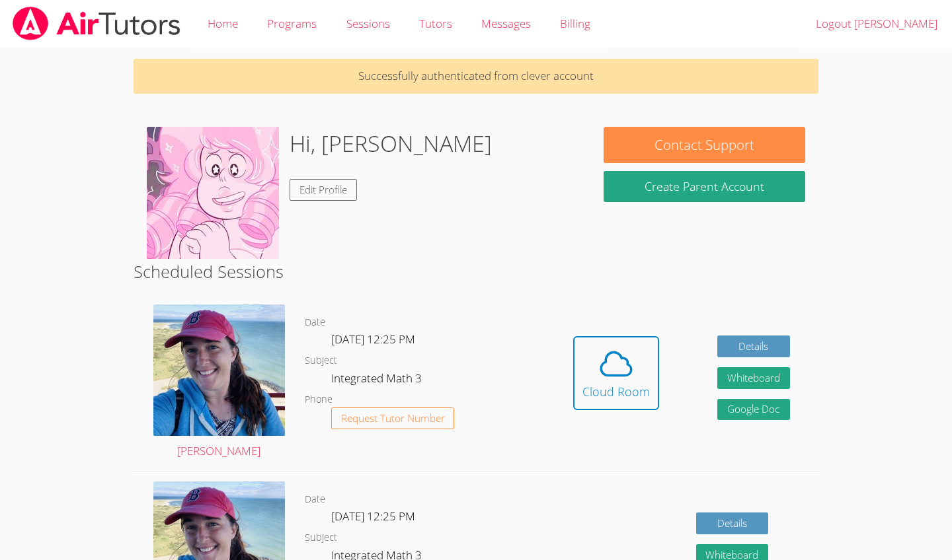  Describe the element at coordinates (213, 193) in the screenshot. I see `img: .jpg` at that location.